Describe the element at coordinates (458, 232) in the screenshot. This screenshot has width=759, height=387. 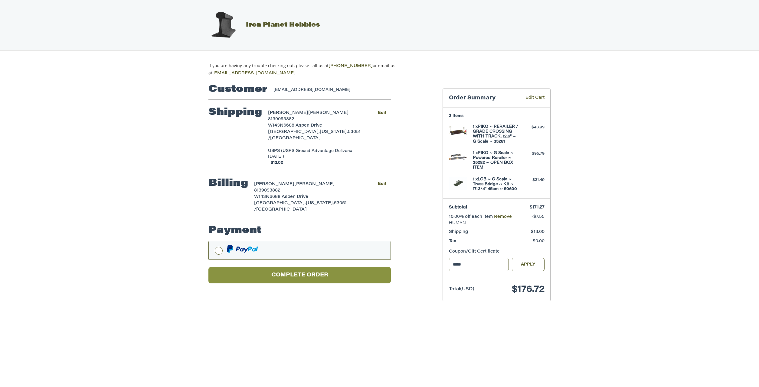
I see `span: Shipping` at that location.